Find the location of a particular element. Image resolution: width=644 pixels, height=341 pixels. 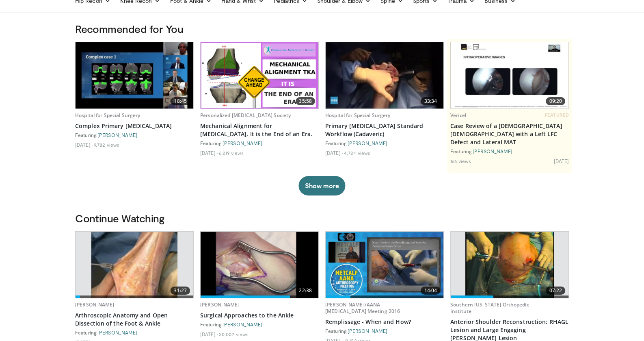

a: 07:22 is located at coordinates (510, 265).